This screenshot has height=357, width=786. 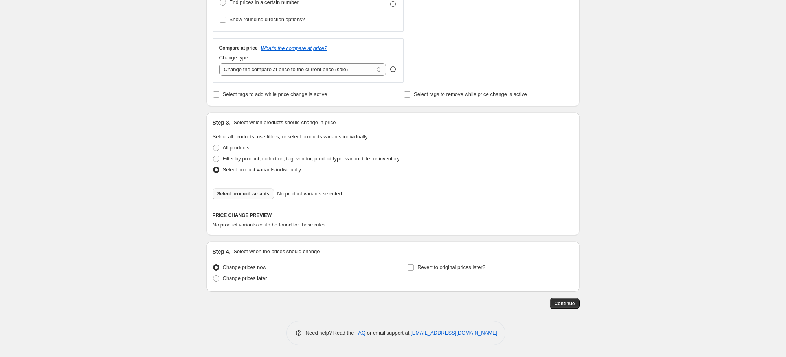 I want to click on button: Select product variants, so click(x=243, y=194).